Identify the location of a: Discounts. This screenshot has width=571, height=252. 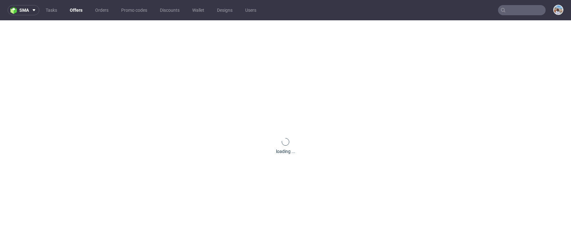
(170, 10).